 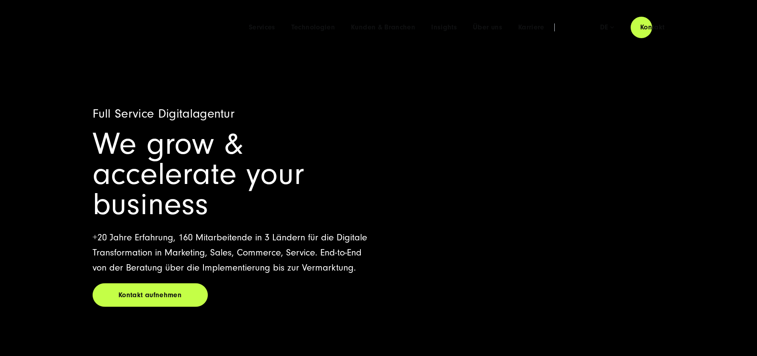 What do you see at coordinates (164, 114) in the screenshot?
I see `span: Full Service Digitalagentur` at bounding box center [164, 114].